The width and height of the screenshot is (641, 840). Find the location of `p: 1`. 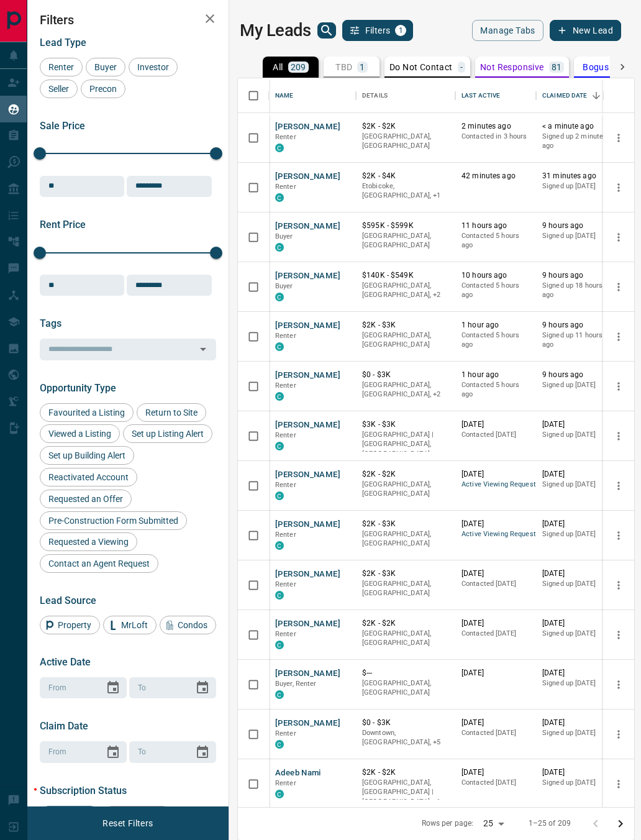

p: 1 is located at coordinates (362, 67).